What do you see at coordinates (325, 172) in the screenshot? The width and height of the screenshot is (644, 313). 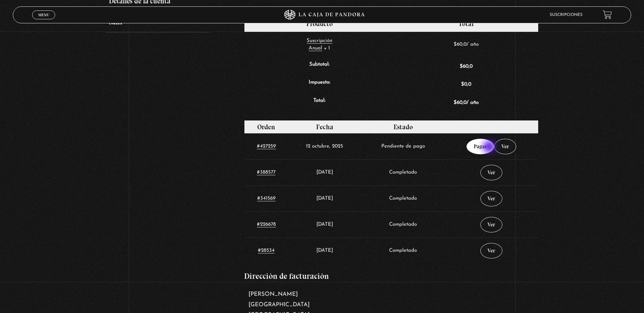 I see `time: 1728787790` at bounding box center [325, 172].